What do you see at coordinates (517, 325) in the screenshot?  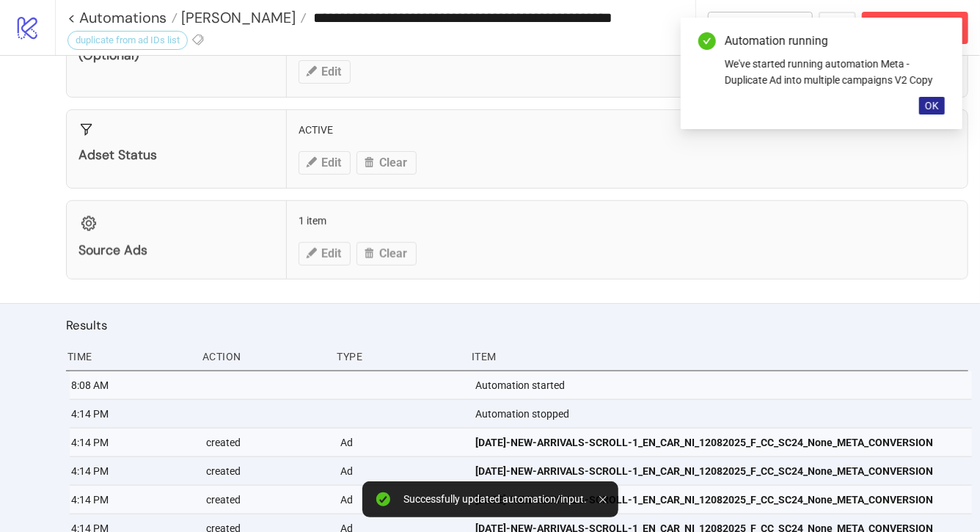 I see `h2: Results` at bounding box center [517, 325].